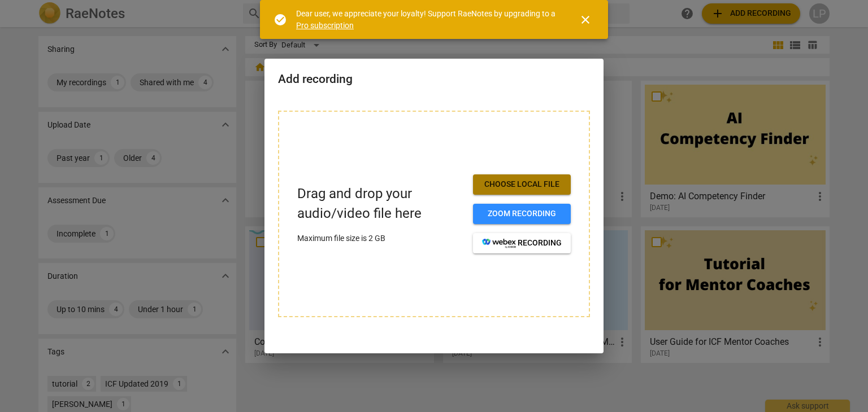  What do you see at coordinates (434, 79) in the screenshot?
I see `h2: Add recording` at bounding box center [434, 79].